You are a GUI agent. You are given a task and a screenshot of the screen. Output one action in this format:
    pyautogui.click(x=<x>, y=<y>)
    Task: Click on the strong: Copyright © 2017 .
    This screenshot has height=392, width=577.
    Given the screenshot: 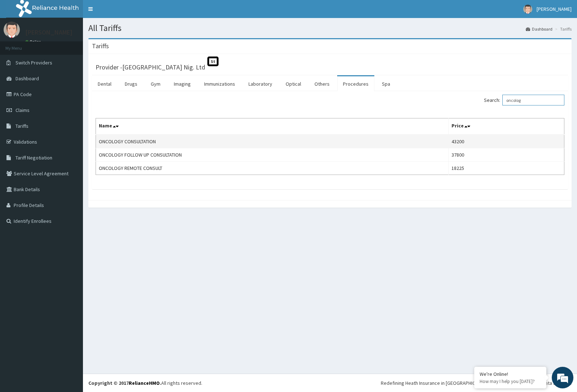 What is the action you would take?
    pyautogui.click(x=125, y=383)
    